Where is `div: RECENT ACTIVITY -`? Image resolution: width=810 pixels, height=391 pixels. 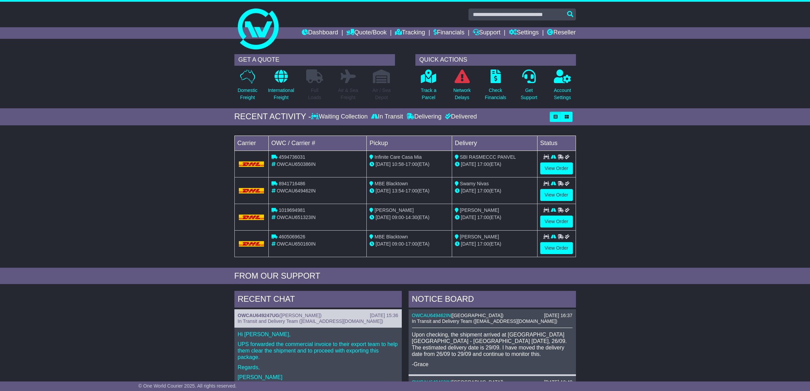 div: RECENT ACTIVITY - is located at coordinates (273, 116).